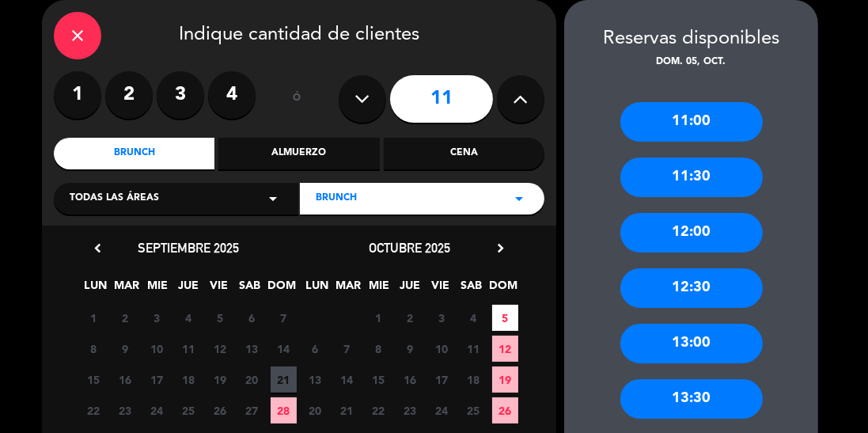 The width and height of the screenshot is (868, 433). Describe the element at coordinates (500, 247) in the screenshot. I see `i: chevron_right` at that location.